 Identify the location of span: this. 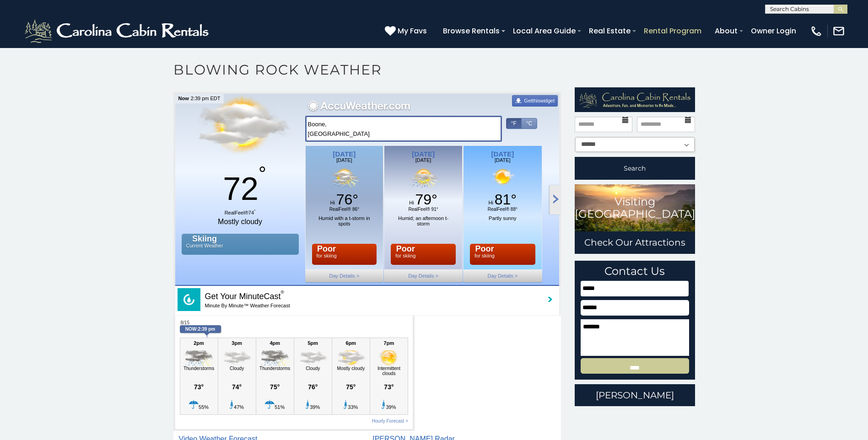
(536, 101).